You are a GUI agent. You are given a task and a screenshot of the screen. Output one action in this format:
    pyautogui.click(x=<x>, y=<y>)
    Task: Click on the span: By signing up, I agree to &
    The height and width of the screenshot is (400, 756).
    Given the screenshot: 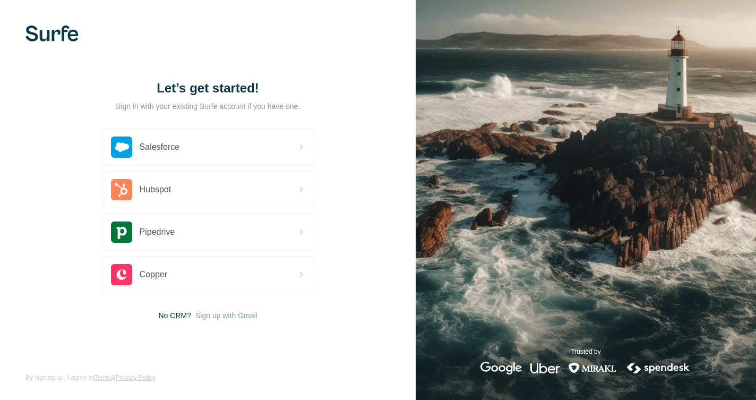 What is the action you would take?
    pyautogui.click(x=90, y=378)
    